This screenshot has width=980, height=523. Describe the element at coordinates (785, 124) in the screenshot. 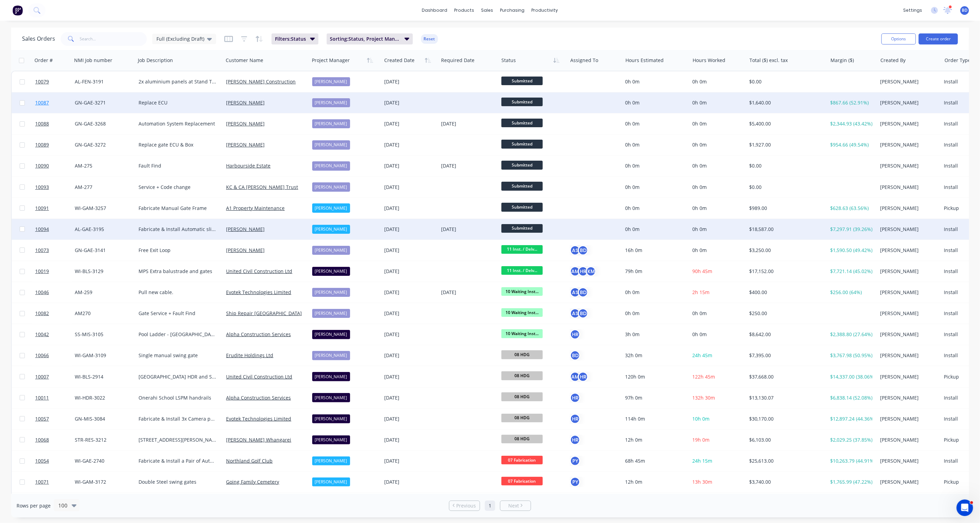

I see `div: $5,400.00` at that location.